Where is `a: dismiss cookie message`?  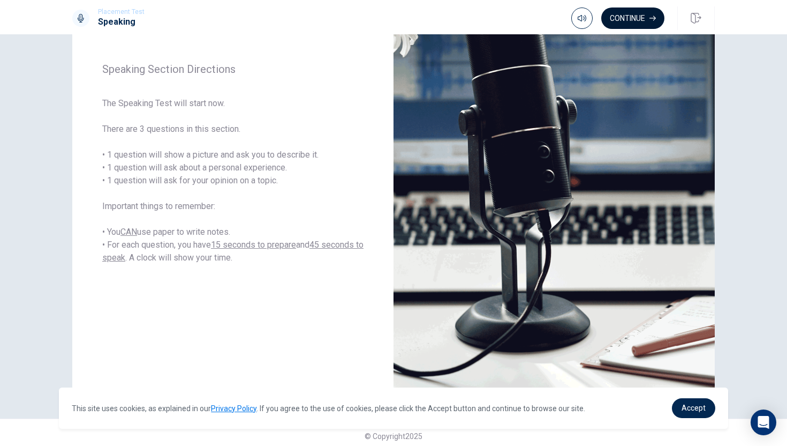 a: dismiss cookie message is located at coordinates (694, 408).